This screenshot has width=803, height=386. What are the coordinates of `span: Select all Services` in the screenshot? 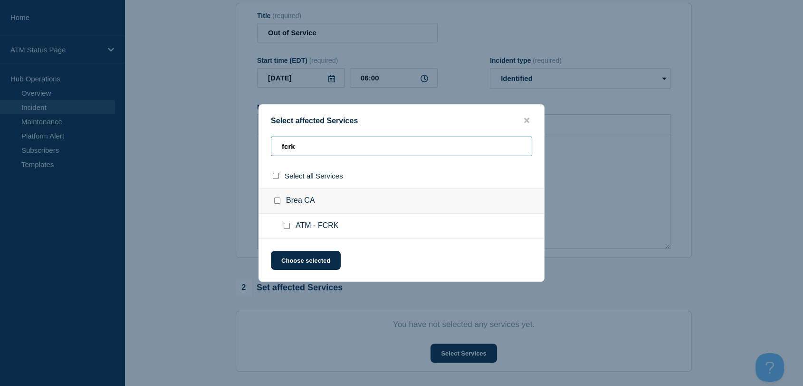 It's located at (314, 175).